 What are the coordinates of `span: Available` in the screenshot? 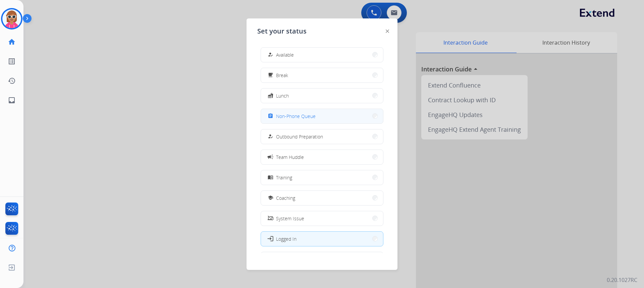 It's located at (285, 55).